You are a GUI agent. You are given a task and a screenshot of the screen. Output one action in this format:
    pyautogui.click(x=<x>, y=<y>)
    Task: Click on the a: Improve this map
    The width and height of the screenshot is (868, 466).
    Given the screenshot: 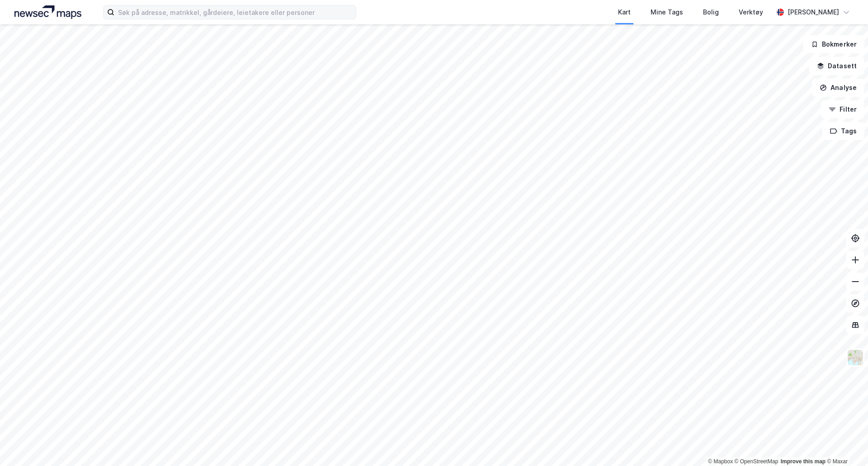 What is the action you would take?
    pyautogui.click(x=803, y=462)
    